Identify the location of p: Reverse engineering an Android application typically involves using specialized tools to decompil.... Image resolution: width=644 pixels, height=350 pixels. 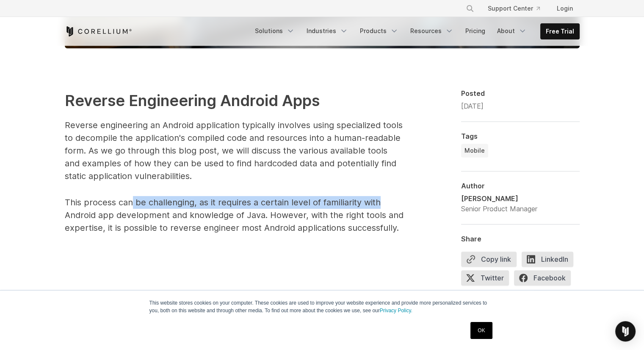
(234, 150).